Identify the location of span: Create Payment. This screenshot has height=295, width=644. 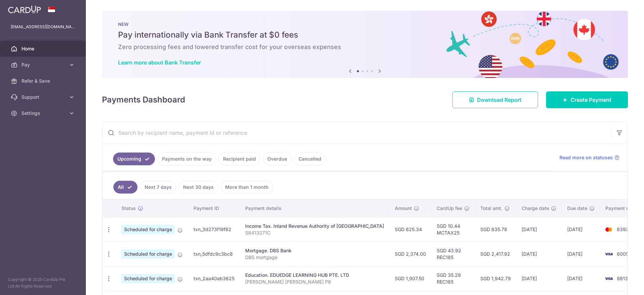
(591, 100).